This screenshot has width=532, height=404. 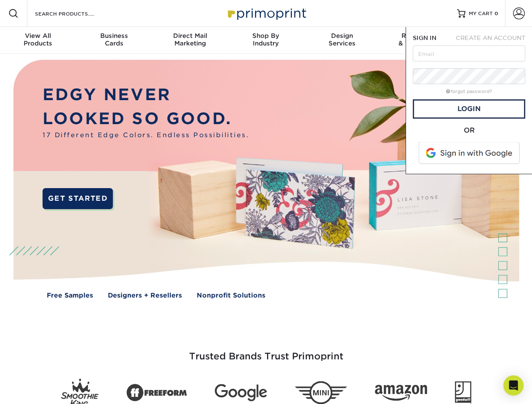 I want to click on img: Amazon, so click(x=401, y=393).